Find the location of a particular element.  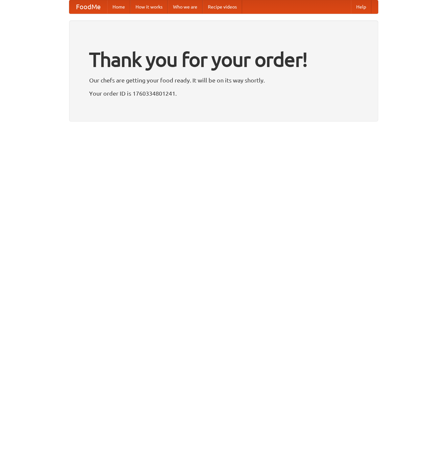

a: Recipe videos is located at coordinates (222, 7).